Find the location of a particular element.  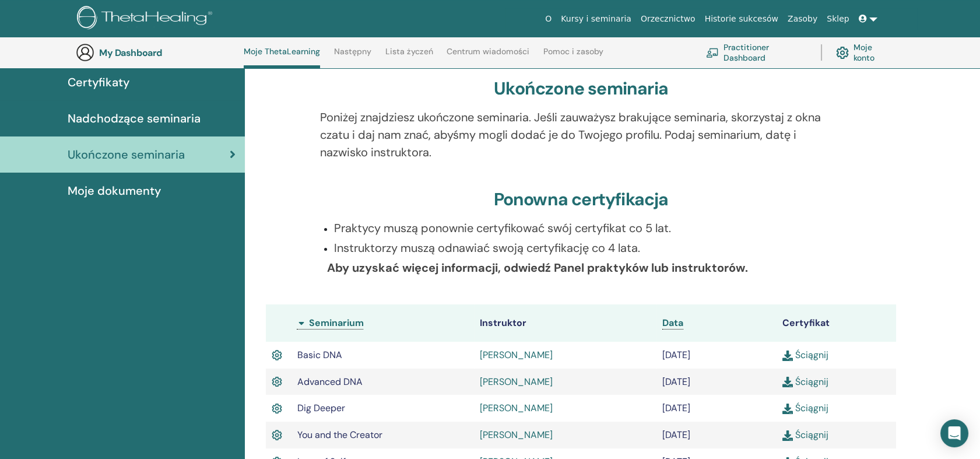

h3: My Dashboard is located at coordinates (157, 52).